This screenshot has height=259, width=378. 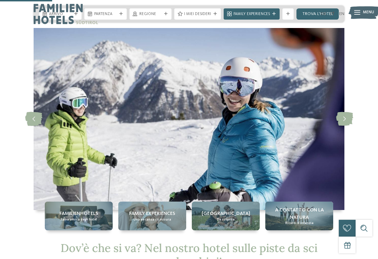 I want to click on a: DE, so click(x=324, y=14).